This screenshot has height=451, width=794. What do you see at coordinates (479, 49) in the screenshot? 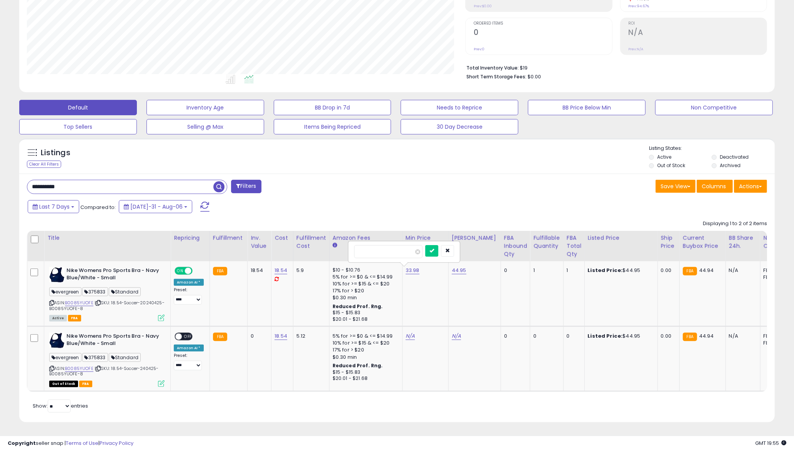
I see `small: Prev: 0` at bounding box center [479, 49].